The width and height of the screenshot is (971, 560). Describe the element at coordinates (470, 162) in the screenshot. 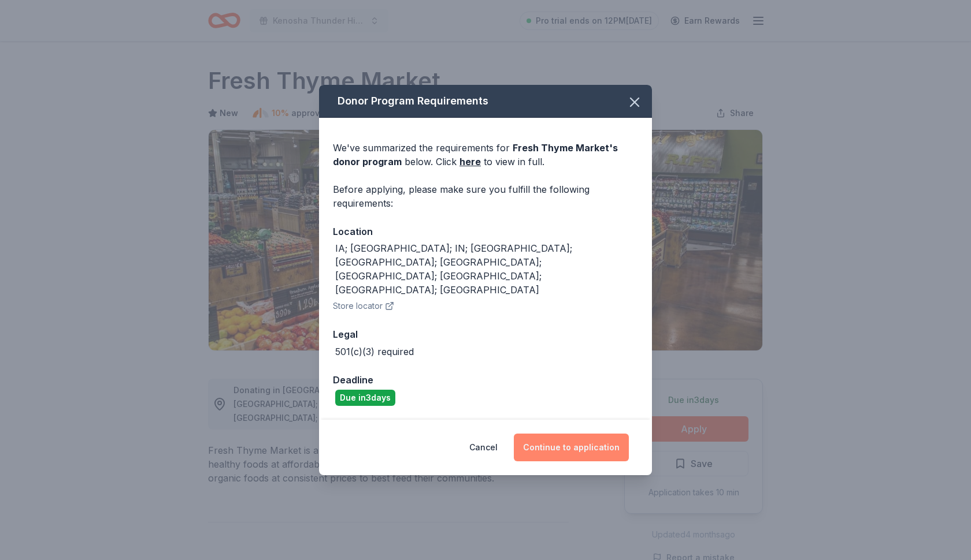

I see `a: here` at that location.